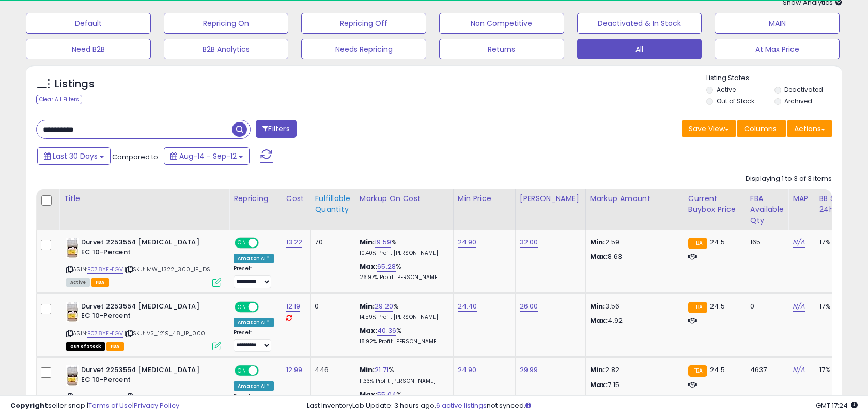 The image size is (868, 416). What do you see at coordinates (530, 370) in the screenshot?
I see `a: 29.99` at bounding box center [530, 370].